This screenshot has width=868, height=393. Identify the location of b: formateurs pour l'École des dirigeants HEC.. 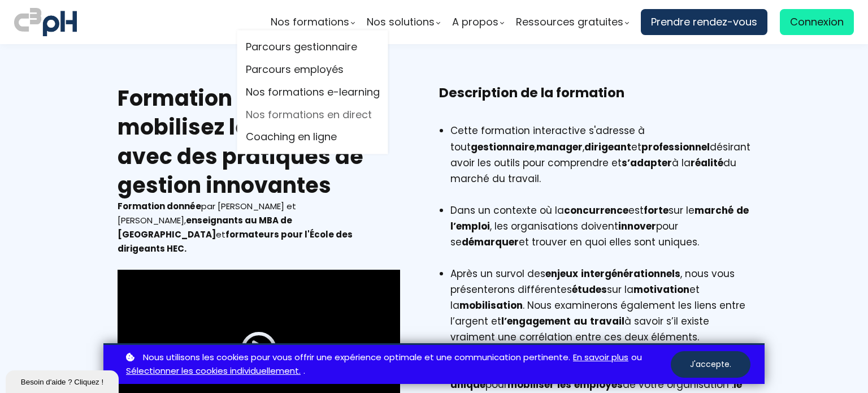
(235, 242).